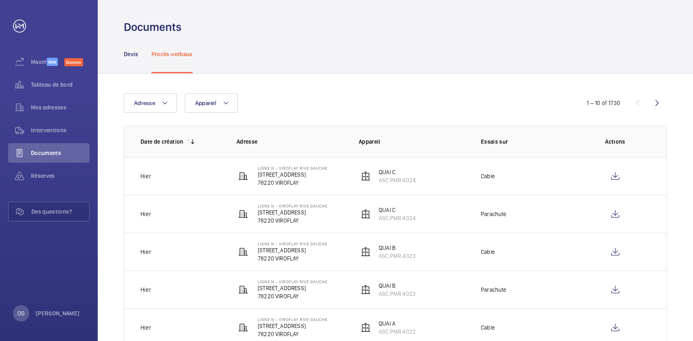 The height and width of the screenshot is (341, 693). Describe the element at coordinates (172, 54) in the screenshot. I see `p: Procès-verbaux` at that location.